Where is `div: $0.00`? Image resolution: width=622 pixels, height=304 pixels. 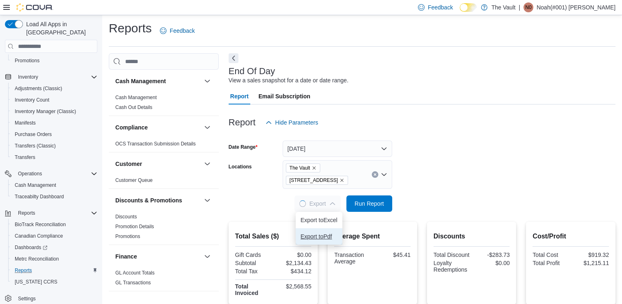 div: $0.00 is located at coordinates (491, 263).